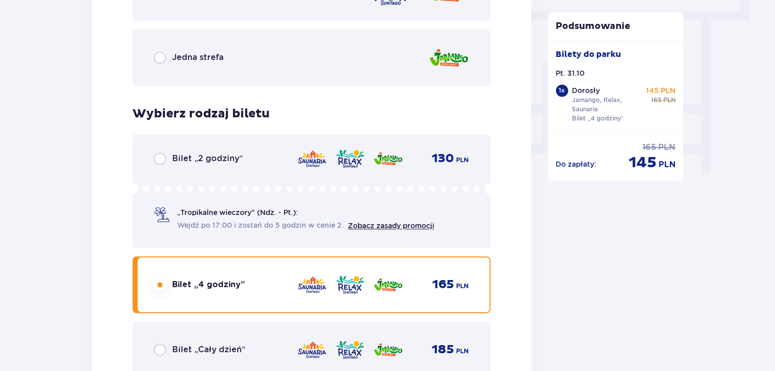  Describe the element at coordinates (207, 159) in the screenshot. I see `span: Bilet „2 godziny”` at that location.